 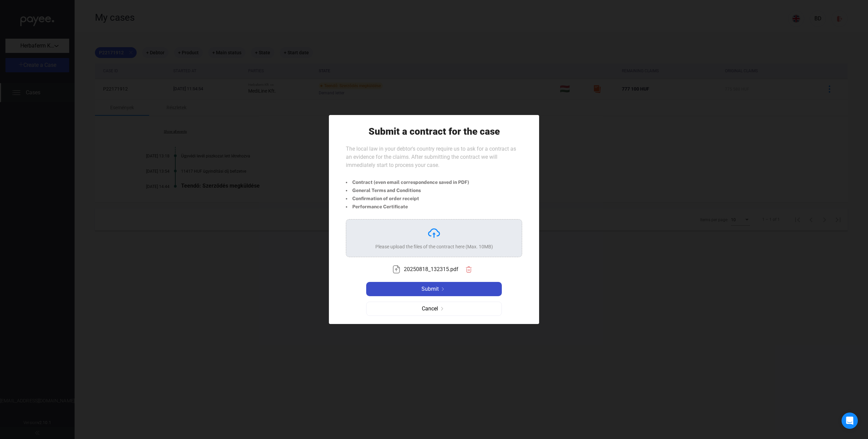 I want to click on button: Submitarrow-right-white, so click(x=434, y=289).